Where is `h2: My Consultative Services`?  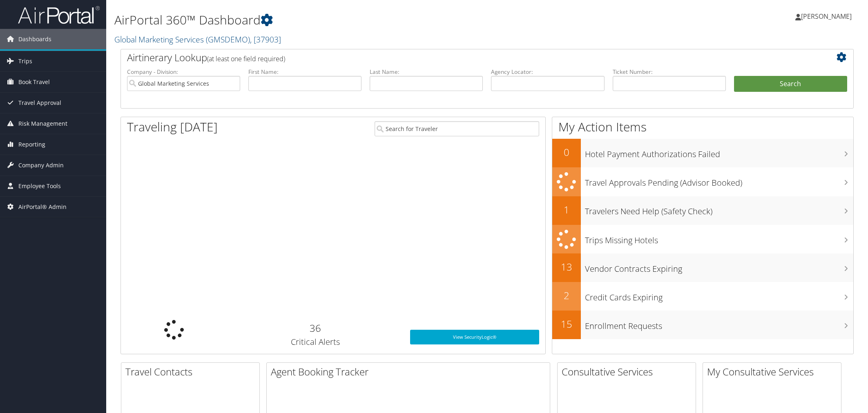
h2: My Consultative Services is located at coordinates (774, 372).